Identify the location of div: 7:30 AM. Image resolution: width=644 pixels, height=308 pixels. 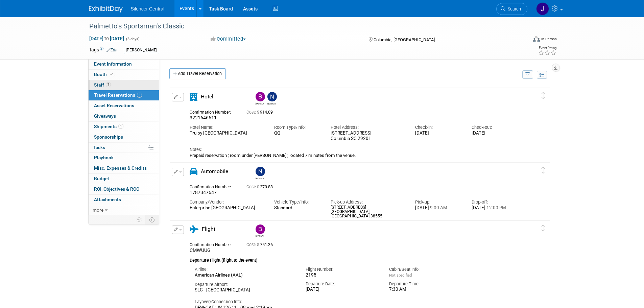
(425, 290).